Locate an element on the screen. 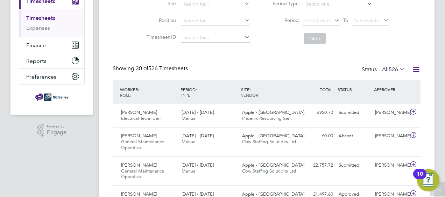 The width and height of the screenshot is (445, 197). div: 10 is located at coordinates (420, 179).